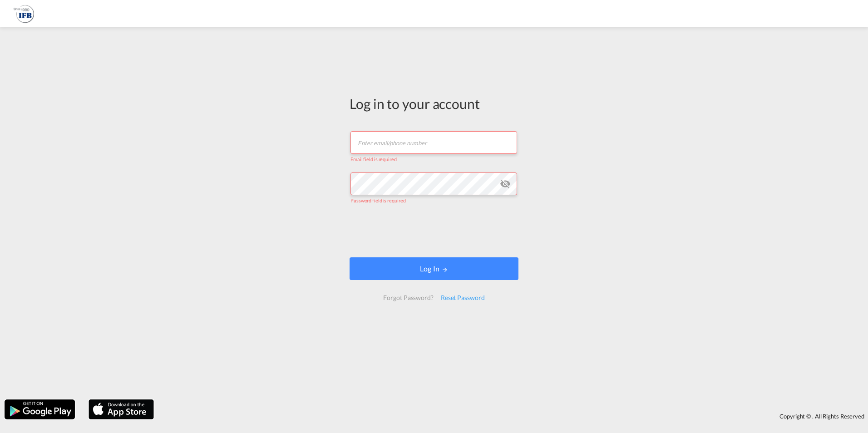 This screenshot has width=868, height=433. What do you see at coordinates (121, 409) in the screenshot?
I see `img: apple.png` at bounding box center [121, 409].